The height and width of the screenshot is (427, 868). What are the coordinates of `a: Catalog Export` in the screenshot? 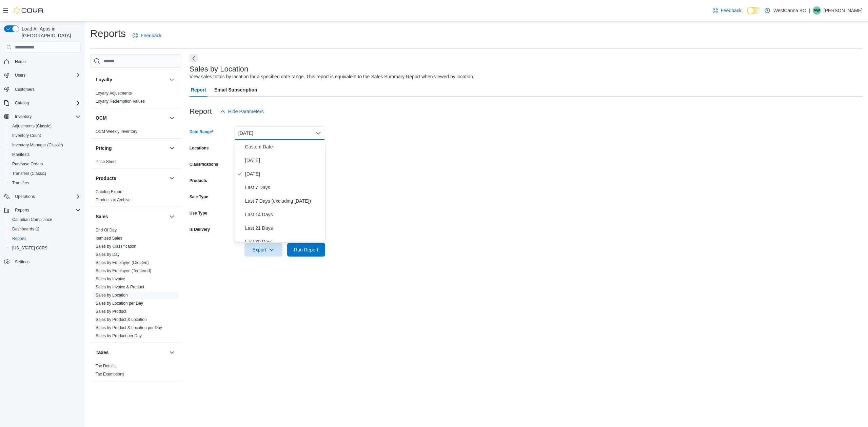 It's located at (109, 192).